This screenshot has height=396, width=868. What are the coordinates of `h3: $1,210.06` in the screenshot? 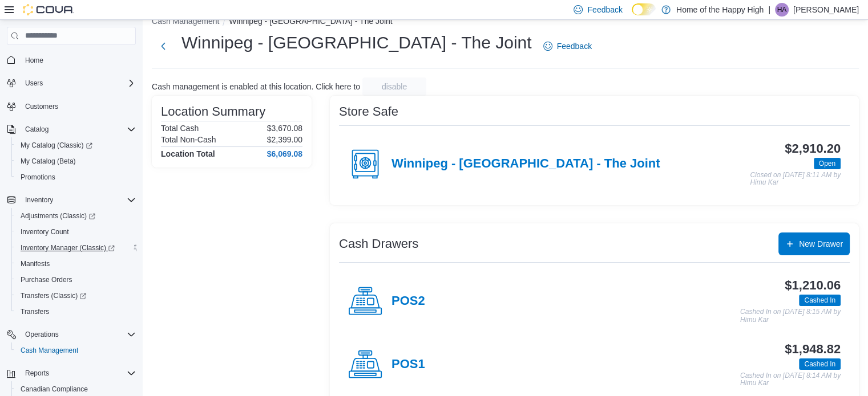 It's located at (812, 286).